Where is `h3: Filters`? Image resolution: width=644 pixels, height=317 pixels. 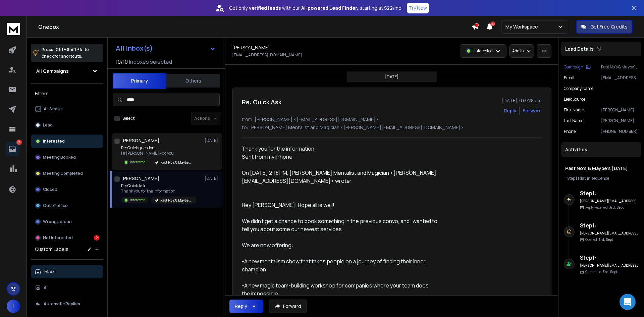 h3: Filters is located at coordinates (67, 94).